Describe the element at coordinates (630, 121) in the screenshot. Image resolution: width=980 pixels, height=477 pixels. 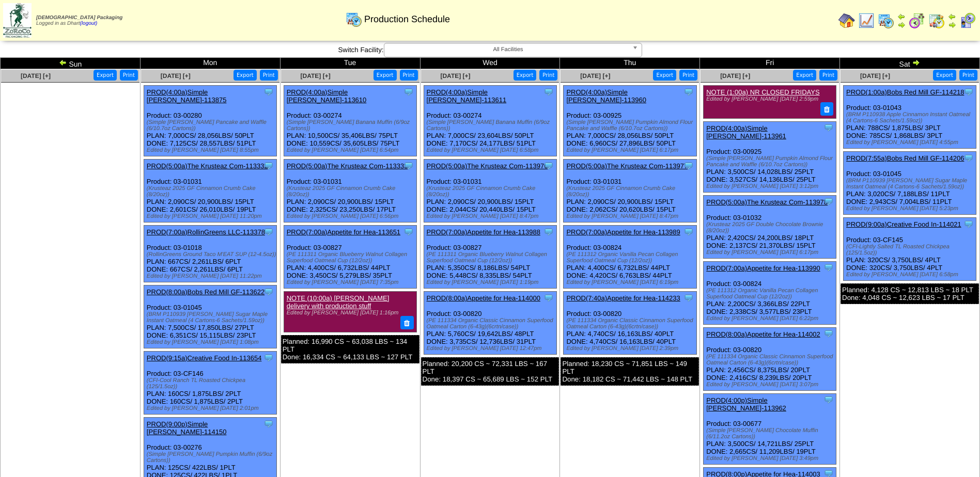
I see `div: Product: 03-00925 PLAN: 7,000CS / 28,056LBS / 50PLT DONE: 6,960CS / 27,896LBS / 50PLT` at that location.